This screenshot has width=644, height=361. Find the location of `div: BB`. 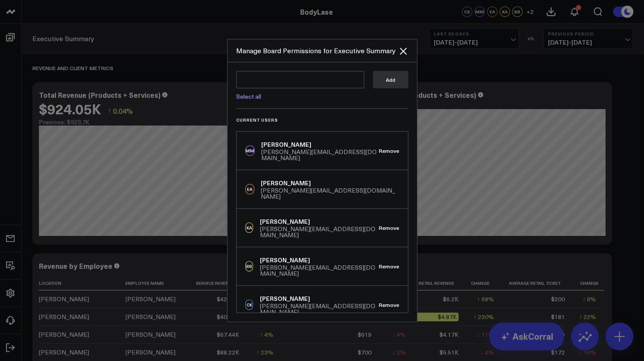

div: BB is located at coordinates (249, 267).